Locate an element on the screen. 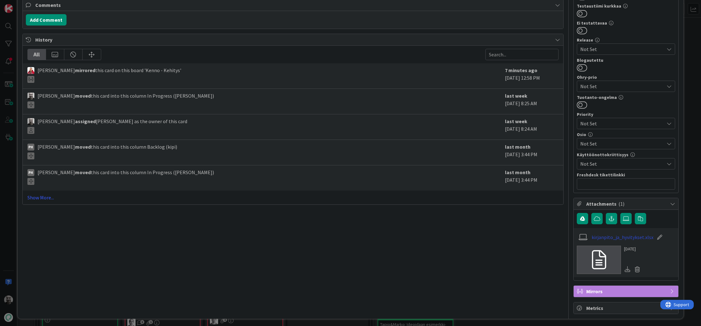  div: Download is located at coordinates (628, 270).